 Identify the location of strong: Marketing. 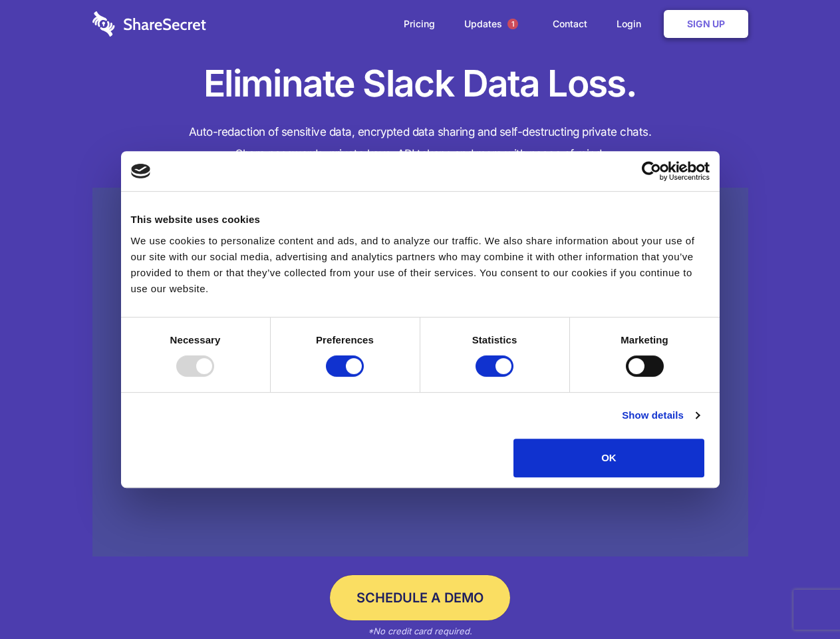
(645, 340).